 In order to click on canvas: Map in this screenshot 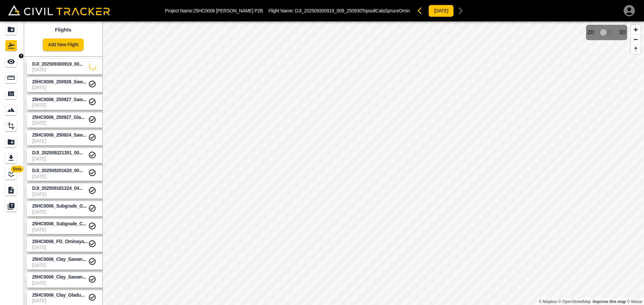, I will do `click(373, 163)`.